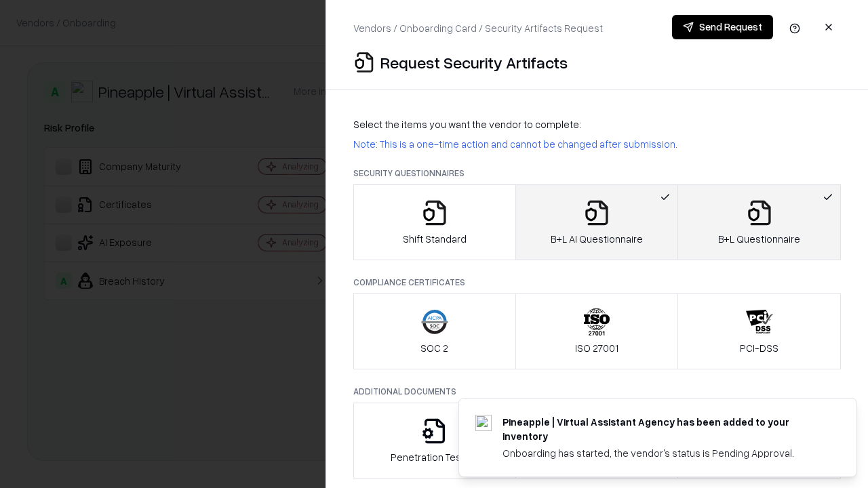 The height and width of the screenshot is (488, 868). What do you see at coordinates (434, 456) in the screenshot?
I see `p: Penetration Testing` at bounding box center [434, 456].